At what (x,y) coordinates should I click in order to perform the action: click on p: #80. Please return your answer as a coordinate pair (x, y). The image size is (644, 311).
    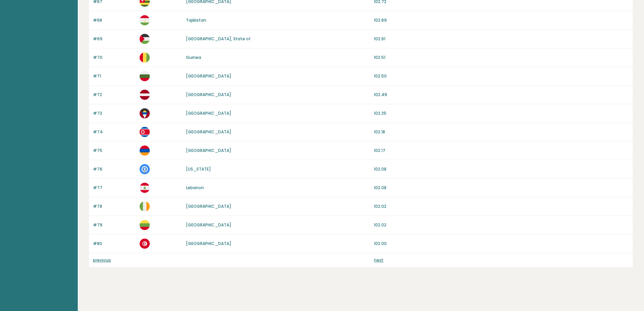
    Looking at the image, I should click on (114, 244).